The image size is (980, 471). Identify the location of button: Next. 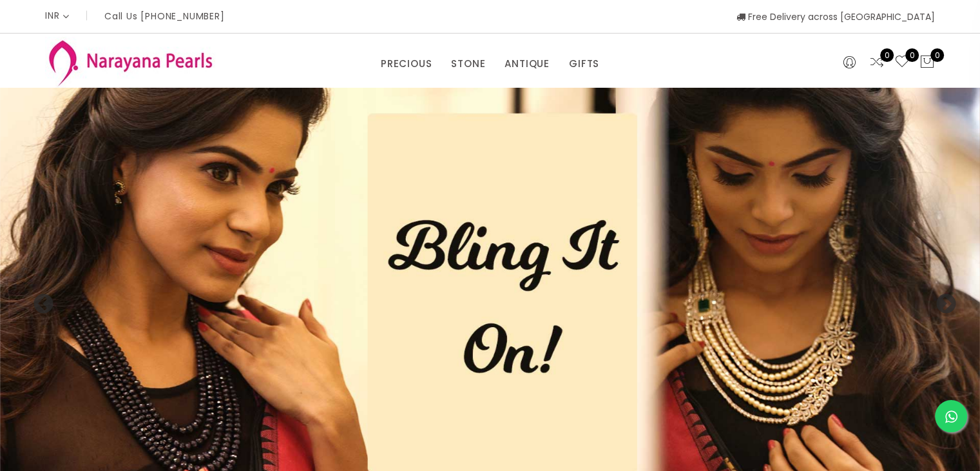
(941, 300).